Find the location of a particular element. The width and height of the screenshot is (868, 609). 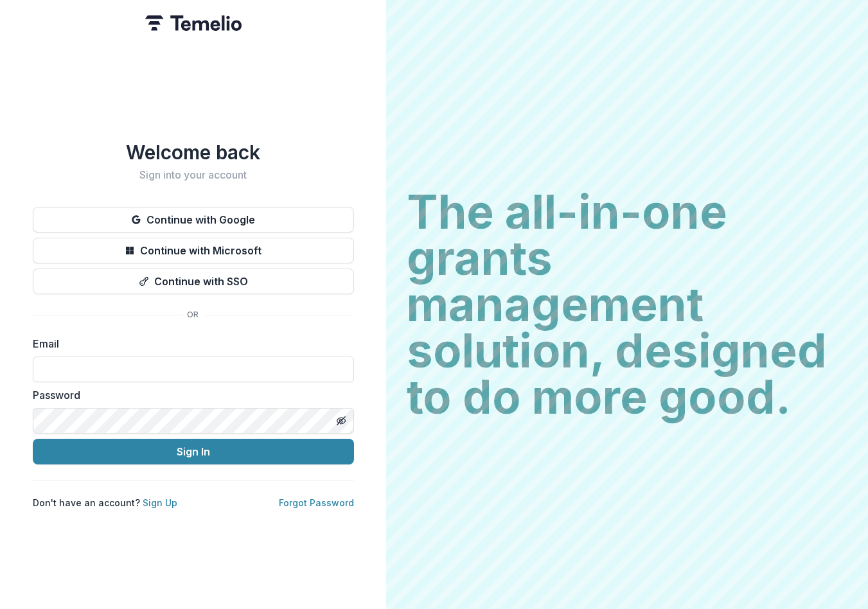

p: Don't have an account? is located at coordinates (105, 502).